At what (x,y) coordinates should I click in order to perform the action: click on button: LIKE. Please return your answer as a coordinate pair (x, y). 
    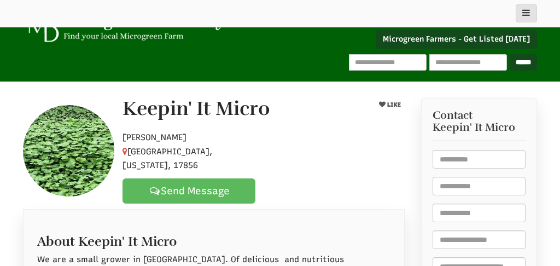
    Looking at the image, I should click on (390, 104).